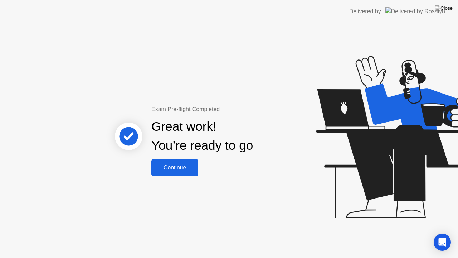 The image size is (458, 258). I want to click on div: Exam Pre-flight Completed, so click(225, 109).